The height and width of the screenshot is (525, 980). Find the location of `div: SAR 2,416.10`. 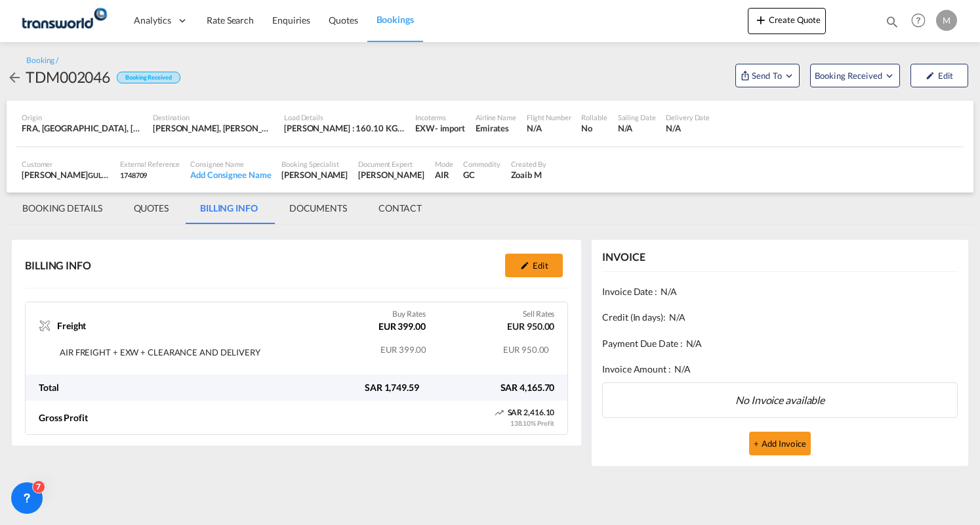

div: SAR 2,416.10 is located at coordinates (519, 412).